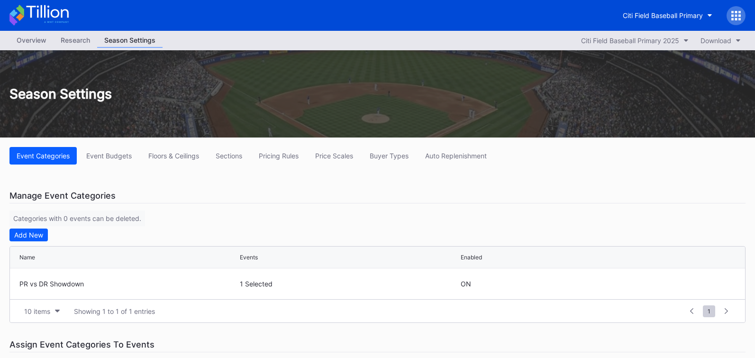 The image size is (755, 358). Describe the element at coordinates (43, 156) in the screenshot. I see `div: Event Categories` at that location.